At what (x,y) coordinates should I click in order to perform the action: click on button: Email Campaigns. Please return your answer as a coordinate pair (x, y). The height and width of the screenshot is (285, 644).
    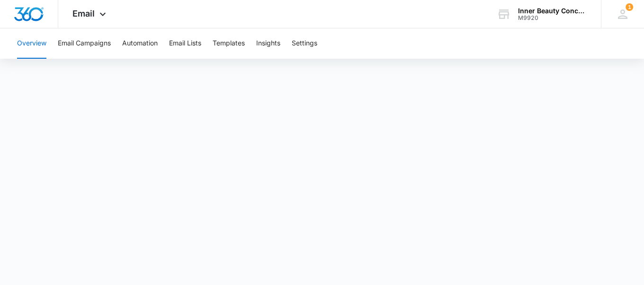
    Looking at the image, I should click on (84, 43).